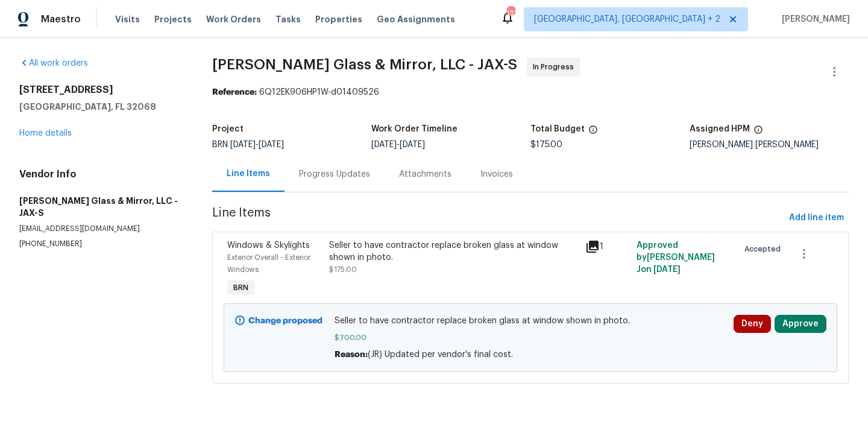 This screenshot has width=868, height=424. What do you see at coordinates (269, 245) in the screenshot?
I see `span: Windows & Skylights` at bounding box center [269, 245].